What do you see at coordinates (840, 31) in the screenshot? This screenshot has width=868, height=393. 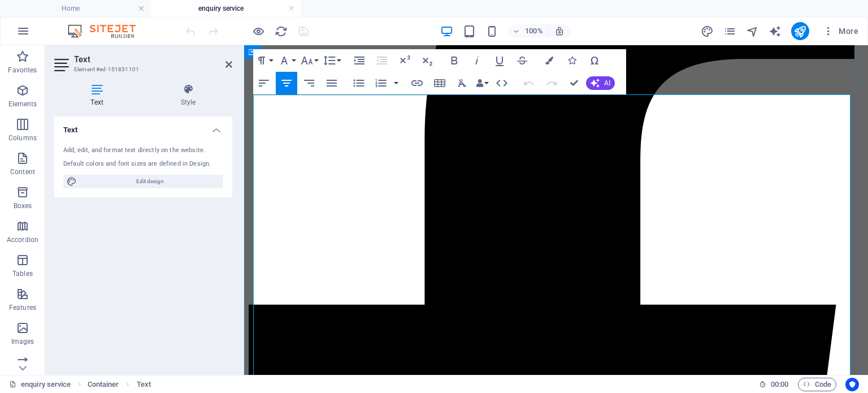 I see `button: More` at bounding box center [840, 31].